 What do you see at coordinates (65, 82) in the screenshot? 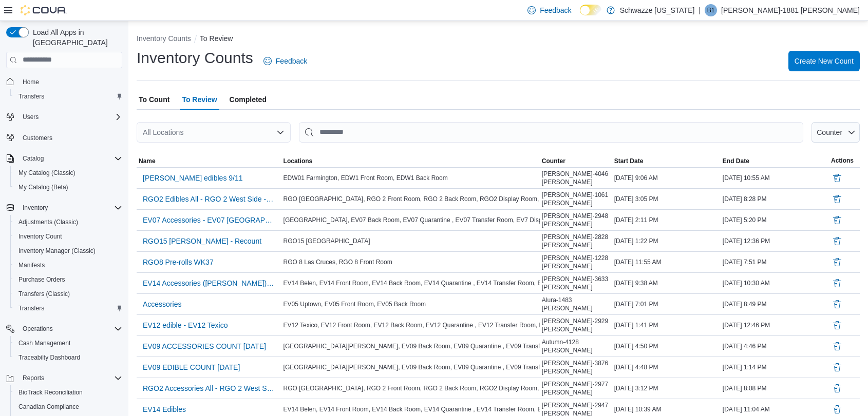
I see `button: Home` at bounding box center [65, 82].